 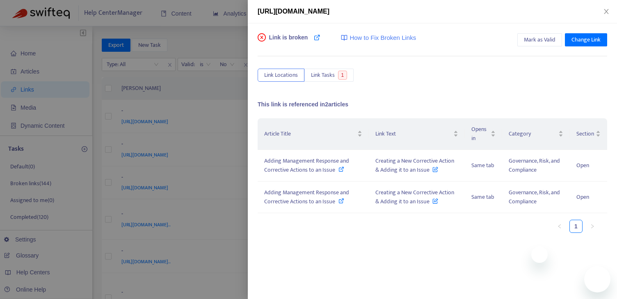 What do you see at coordinates (281, 75) in the screenshot?
I see `span: Link Locations` at bounding box center [281, 75].